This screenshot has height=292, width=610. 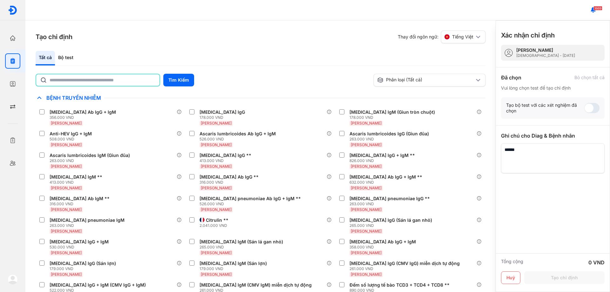 What do you see at coordinates (74, 98) in the screenshot?
I see `span: Bệnh Truyền Nhiễm` at bounding box center [74, 98].